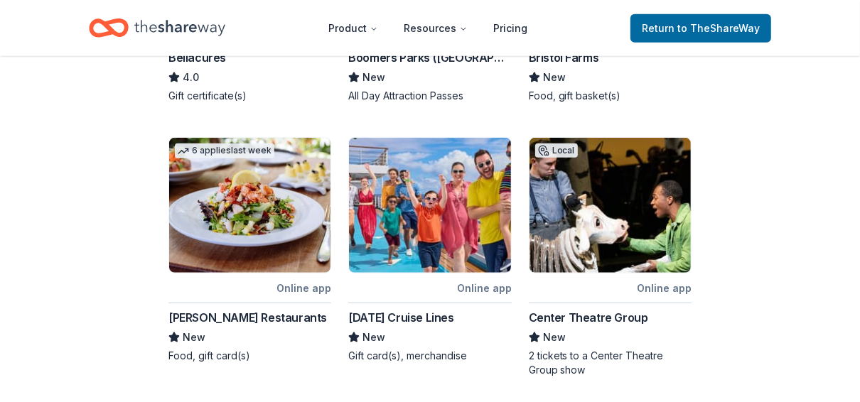  What do you see at coordinates (249, 356) in the screenshot?
I see `div: Food, gift card(s)` at bounding box center [249, 356].